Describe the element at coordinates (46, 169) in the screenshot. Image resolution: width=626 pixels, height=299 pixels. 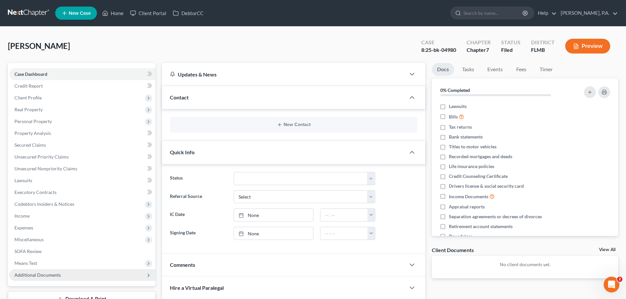
I see `span: Unsecured Nonpriority Claims` at that location.